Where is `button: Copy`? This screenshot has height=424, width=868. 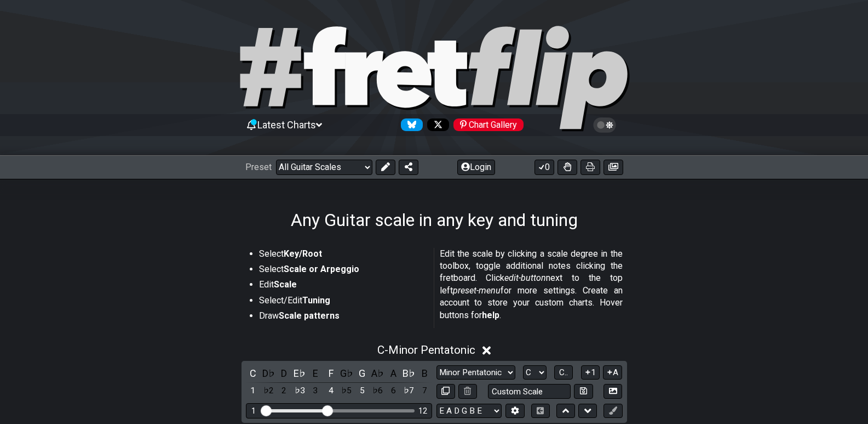 button: Copy is located at coordinates (446, 391).